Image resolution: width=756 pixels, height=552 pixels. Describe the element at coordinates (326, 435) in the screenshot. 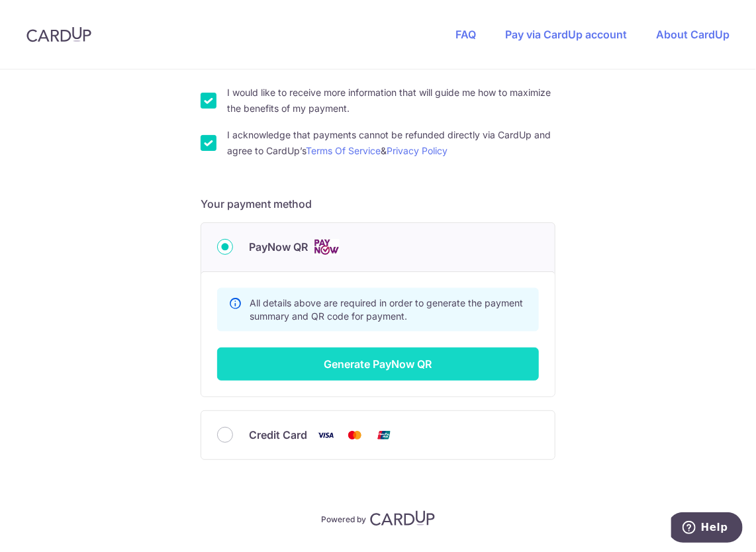

I see `img: Visa` at that location.